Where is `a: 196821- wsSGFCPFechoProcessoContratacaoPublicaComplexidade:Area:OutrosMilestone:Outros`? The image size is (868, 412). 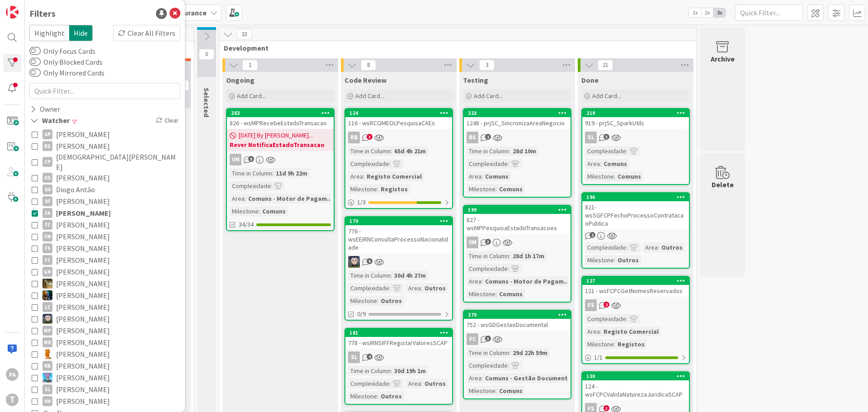
a: 196821- wsSGFCPFechoProcessoContratacaoPublicaComplexidade:Area:OutrosMilestone:Outros is located at coordinates (636, 230).